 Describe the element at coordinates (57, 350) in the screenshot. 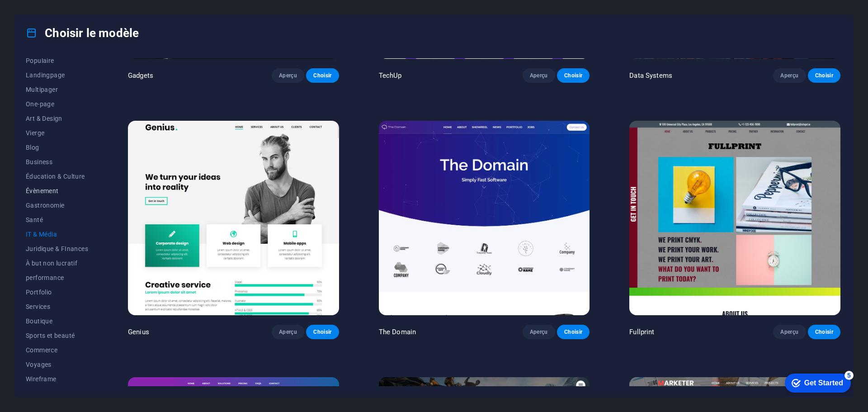

I see `span: Commerce` at that location.